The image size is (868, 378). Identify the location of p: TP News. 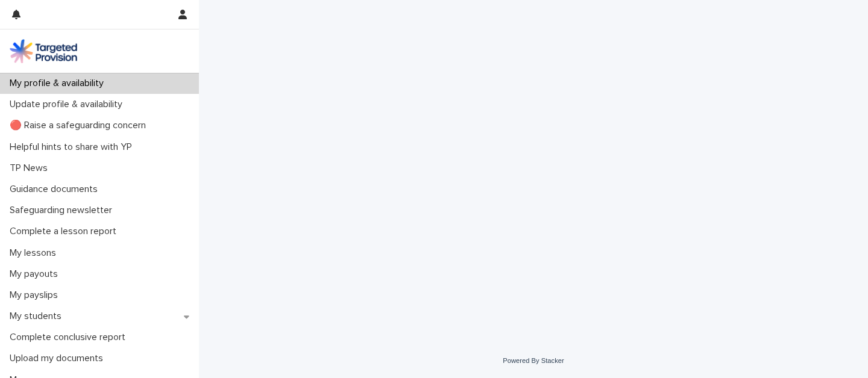
(31, 168).